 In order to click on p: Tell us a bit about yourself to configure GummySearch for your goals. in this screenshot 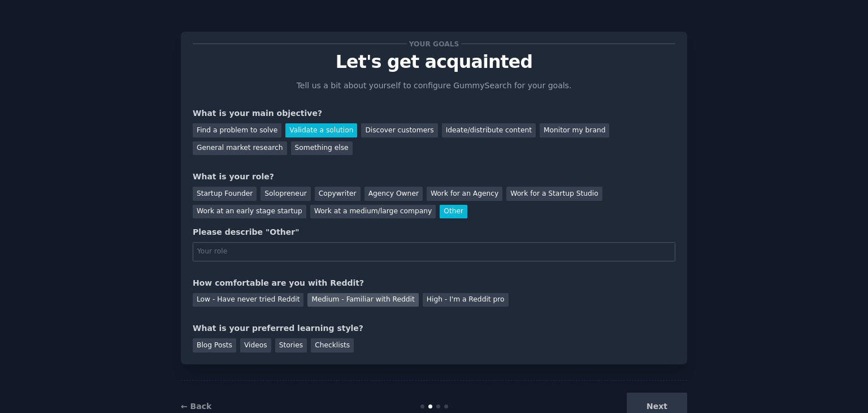, I will do `click(434, 85)`.